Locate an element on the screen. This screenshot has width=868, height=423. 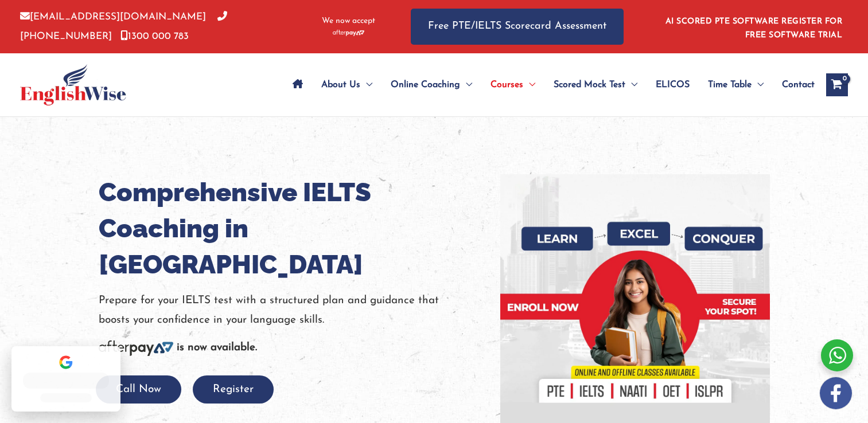
span: Scored Mock Test is located at coordinates (590, 85).